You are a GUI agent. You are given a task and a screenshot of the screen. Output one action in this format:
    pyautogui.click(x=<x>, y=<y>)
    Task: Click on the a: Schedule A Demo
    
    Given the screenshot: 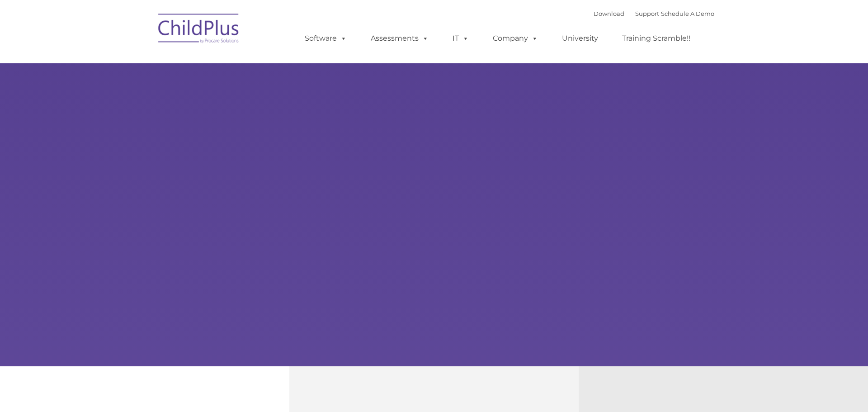 What is the action you would take?
    pyautogui.click(x=688, y=13)
    